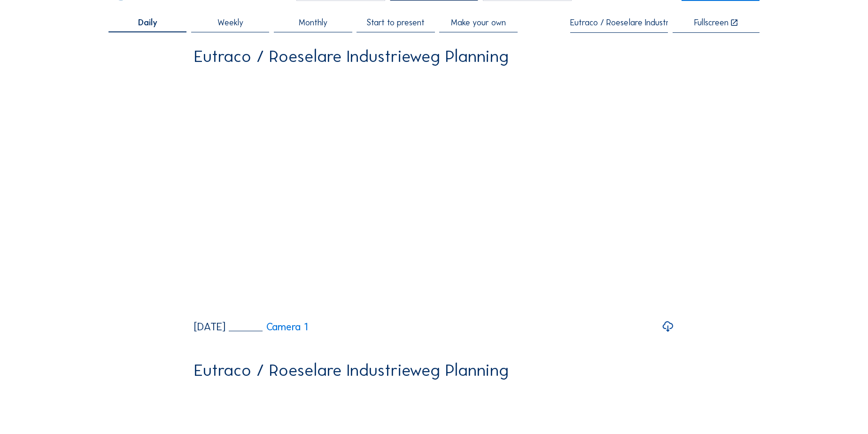 This screenshot has width=868, height=434. I want to click on span: Daily, so click(147, 23).